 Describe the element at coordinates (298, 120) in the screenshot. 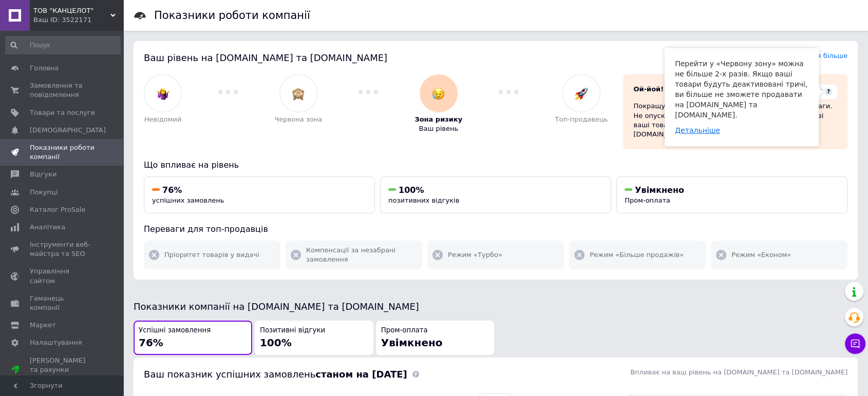

I see `span: Червона зона` at that location.